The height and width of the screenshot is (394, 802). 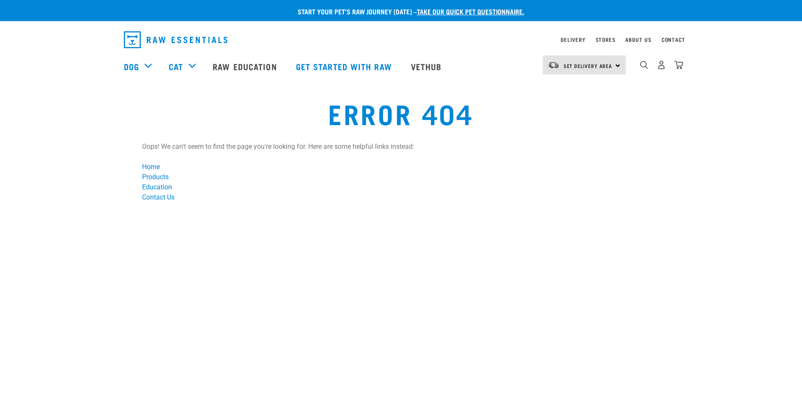 I want to click on img: user.png, so click(x=661, y=65).